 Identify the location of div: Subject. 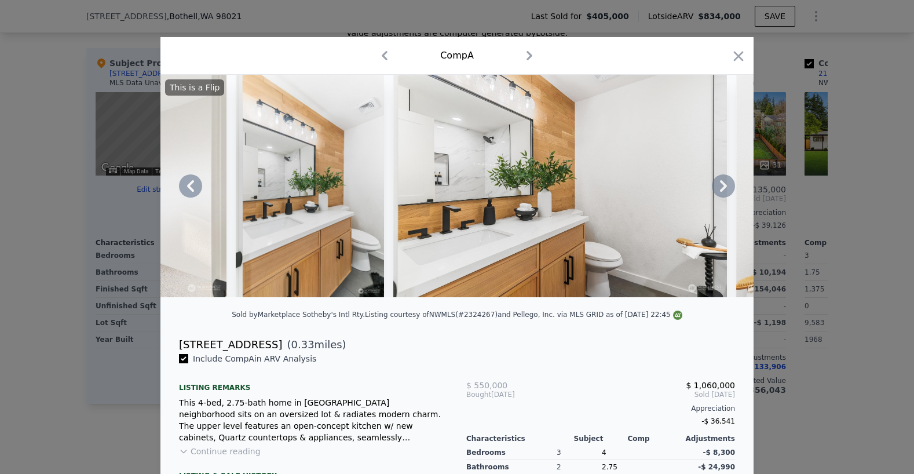
(601, 439).